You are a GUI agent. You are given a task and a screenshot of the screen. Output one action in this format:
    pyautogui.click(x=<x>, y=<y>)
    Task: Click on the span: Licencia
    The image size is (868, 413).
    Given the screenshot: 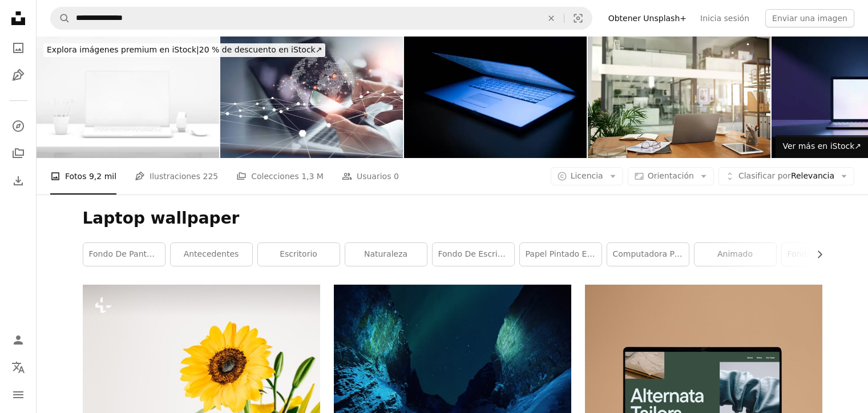 What is the action you would take?
    pyautogui.click(x=587, y=176)
    